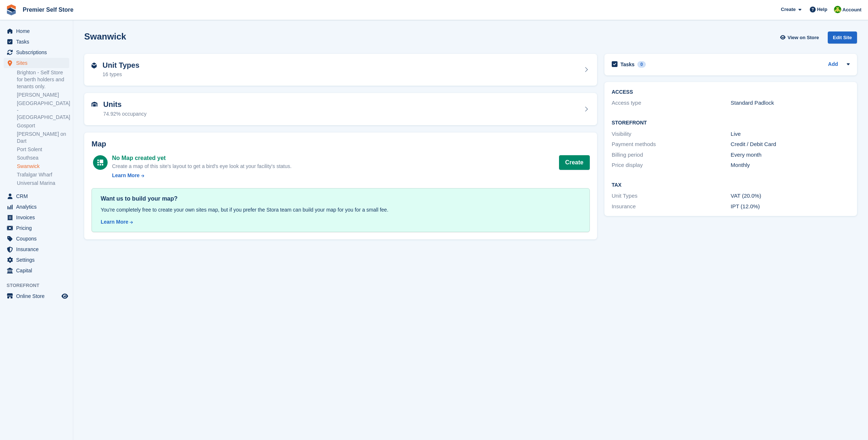 Image resolution: width=868 pixels, height=440 pixels. I want to click on div: Unit Types, so click(671, 196).